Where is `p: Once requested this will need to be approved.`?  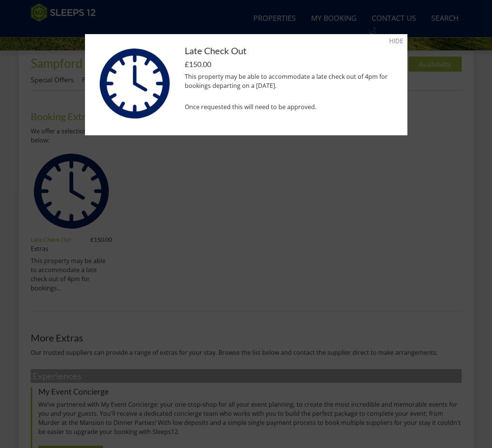
p: Once requested this will need to be approved. is located at coordinates (290, 107).